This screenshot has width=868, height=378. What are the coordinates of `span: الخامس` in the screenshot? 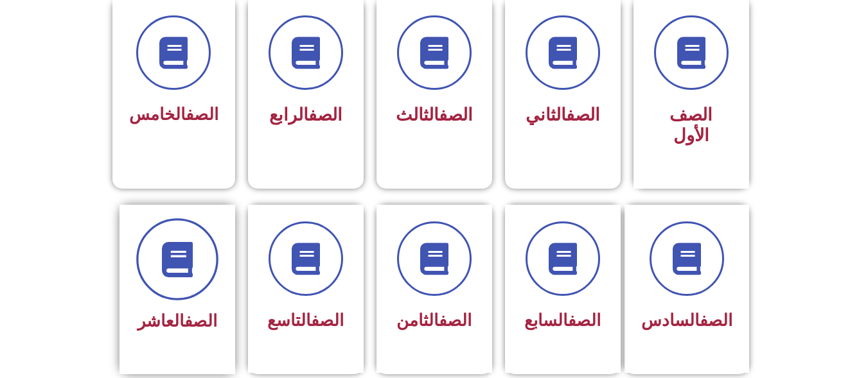 It's located at (173, 114).